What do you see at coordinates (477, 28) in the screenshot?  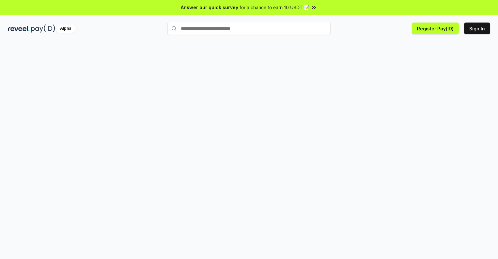 I see `button: Sign In` at bounding box center [477, 28].